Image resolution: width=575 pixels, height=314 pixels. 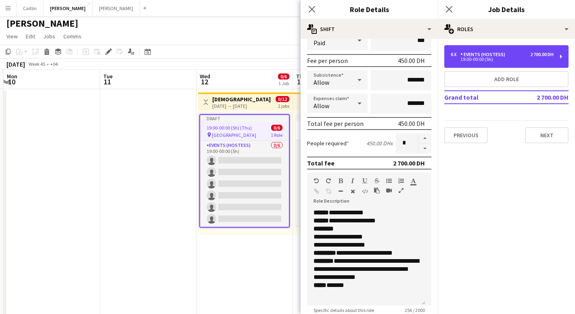 What do you see at coordinates (341, 183) in the screenshot?
I see `app-card-role: Events (Hostess)0/615:00-21:00 (6h)` at bounding box center [341, 183].